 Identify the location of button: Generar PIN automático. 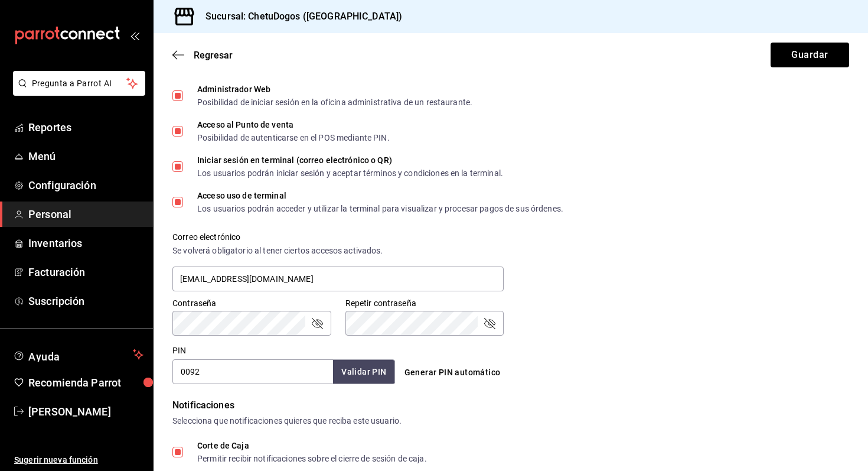
(452, 372).